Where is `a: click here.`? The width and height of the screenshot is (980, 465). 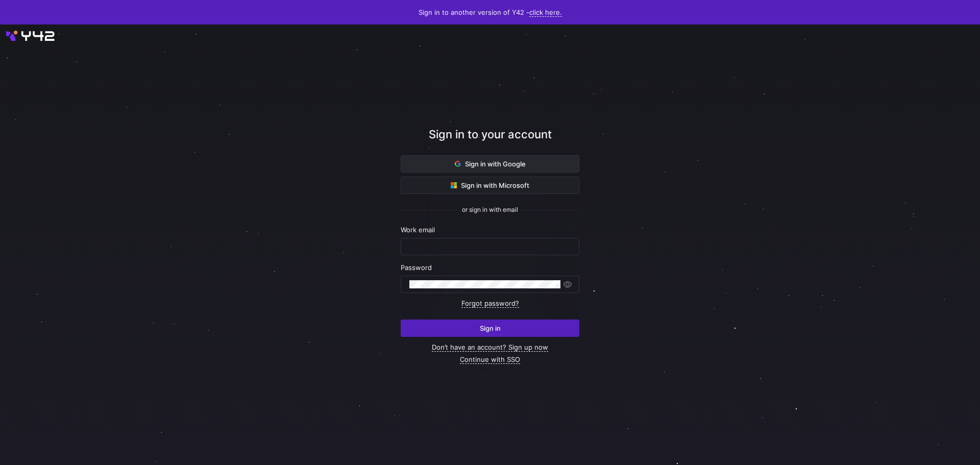 a: click here. is located at coordinates (545, 12).